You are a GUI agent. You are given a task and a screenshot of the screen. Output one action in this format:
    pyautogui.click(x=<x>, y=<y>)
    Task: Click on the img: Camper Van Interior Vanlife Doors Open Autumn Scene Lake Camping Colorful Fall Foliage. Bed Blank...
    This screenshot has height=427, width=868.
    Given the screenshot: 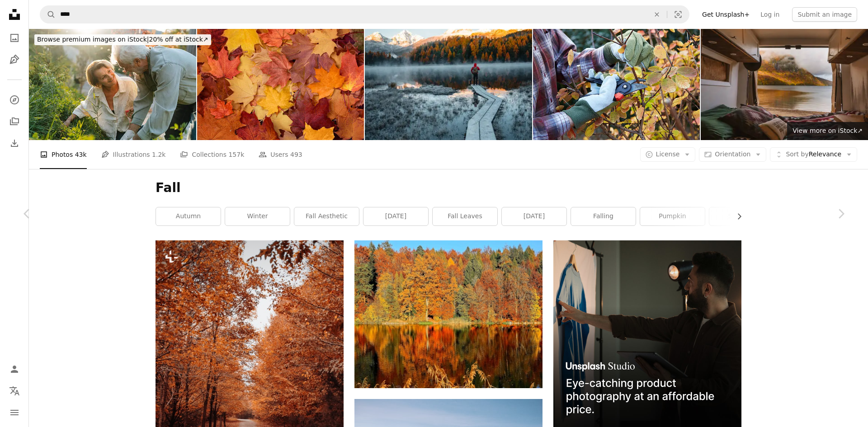 What is the action you would take?
    pyautogui.click(x=784, y=85)
    